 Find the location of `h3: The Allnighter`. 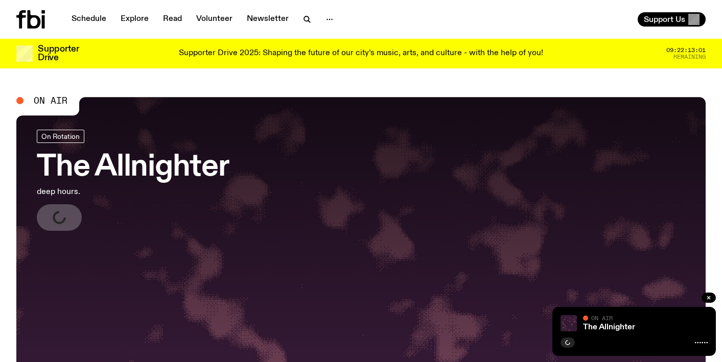

h3: The Allnighter is located at coordinates (133, 168).